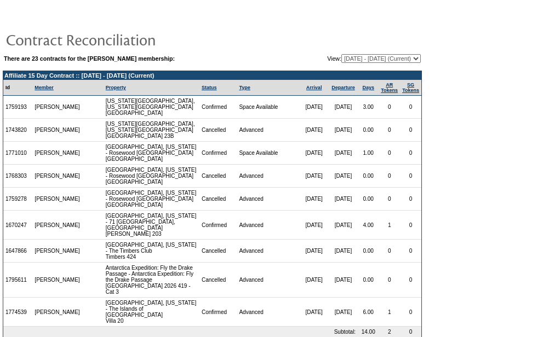  What do you see at coordinates (343, 88) in the screenshot?
I see `a: Departure` at bounding box center [343, 88].